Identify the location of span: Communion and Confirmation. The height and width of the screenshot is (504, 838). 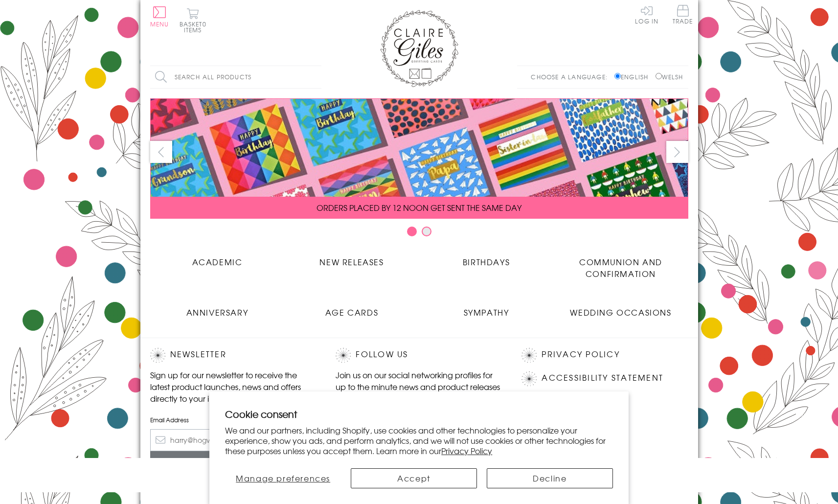
(621, 268).